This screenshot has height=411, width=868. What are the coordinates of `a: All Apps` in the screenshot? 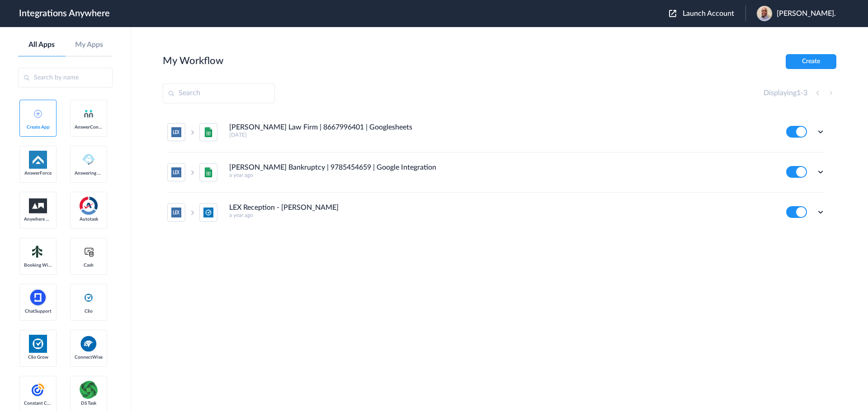 It's located at (42, 45).